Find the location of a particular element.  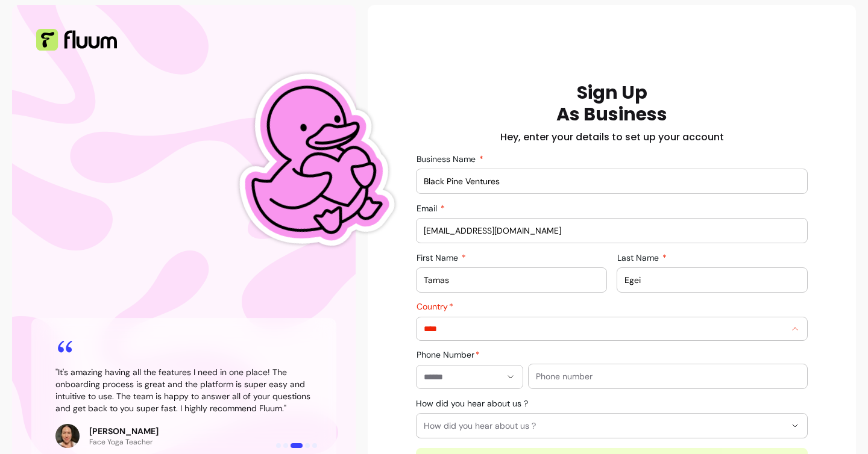

img: Fluum Duck sticker is located at coordinates (310, 161).